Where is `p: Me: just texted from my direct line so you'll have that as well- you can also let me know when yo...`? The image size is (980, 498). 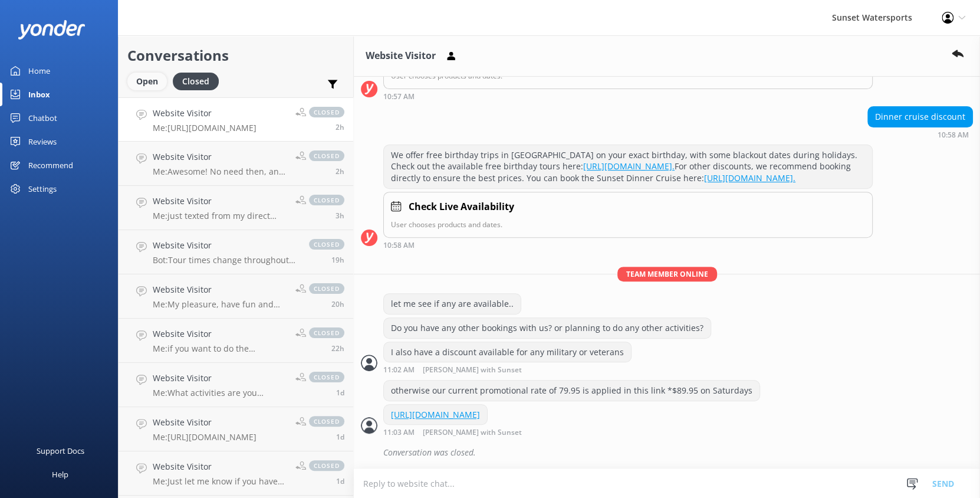
p: Me: just texted from my direct line so you'll have that as well- you can also let me know when yo... is located at coordinates (219, 216).